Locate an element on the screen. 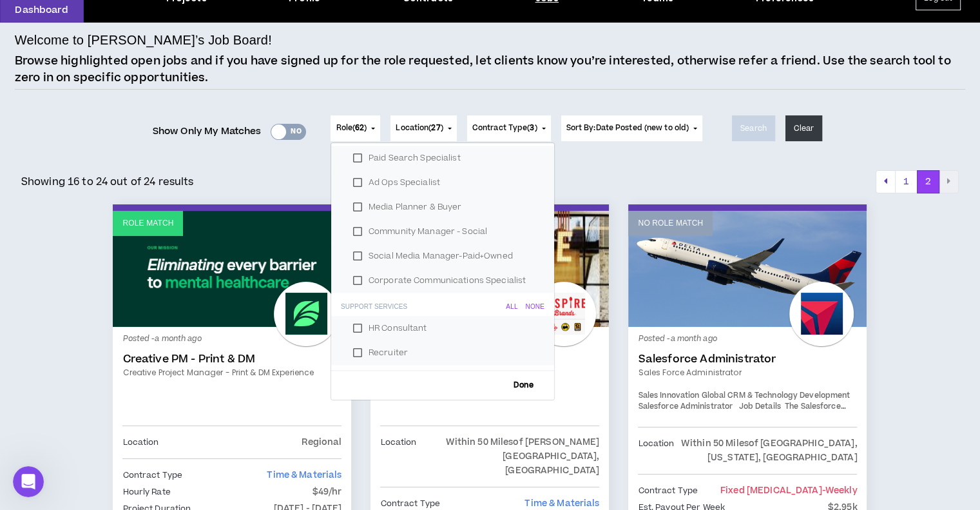 The height and width of the screenshot is (510, 980). span: - weekly is located at coordinates (840, 490).